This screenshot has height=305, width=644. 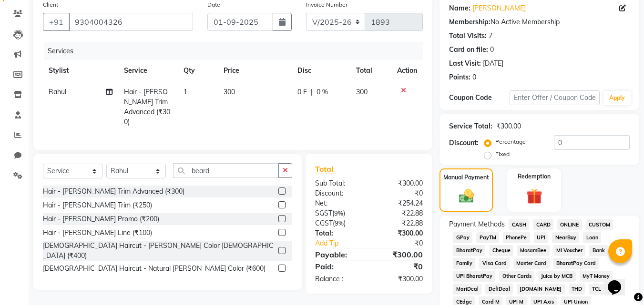 What do you see at coordinates (533, 250) in the screenshot?
I see `span: MosamBee` at bounding box center [533, 250].